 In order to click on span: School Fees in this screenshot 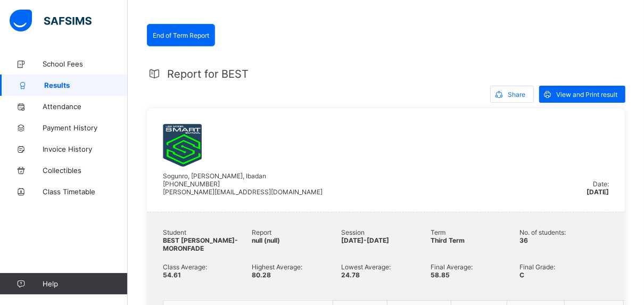, I will do `click(85, 64)`.